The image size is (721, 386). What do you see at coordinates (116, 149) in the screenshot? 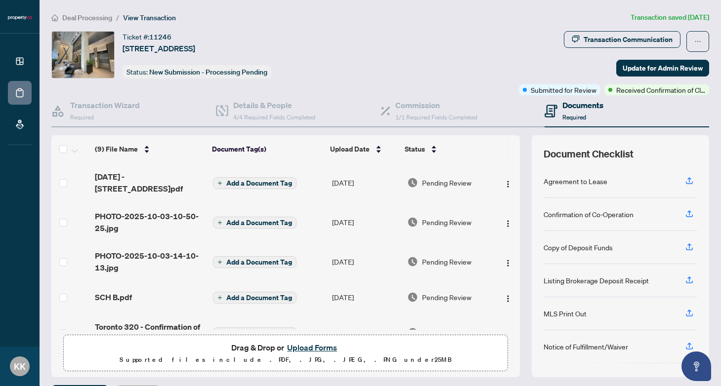
I see `span: (9) File Name` at bounding box center [116, 149].